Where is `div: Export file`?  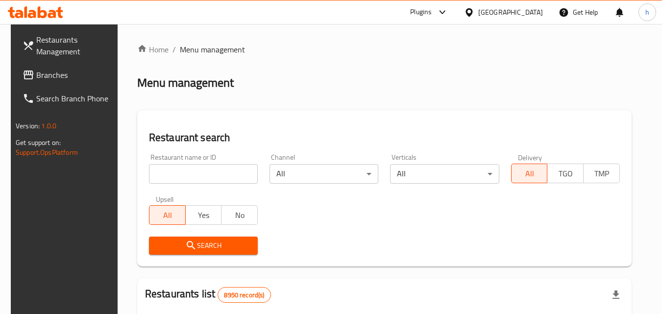 div: Export file is located at coordinates (615, 295).